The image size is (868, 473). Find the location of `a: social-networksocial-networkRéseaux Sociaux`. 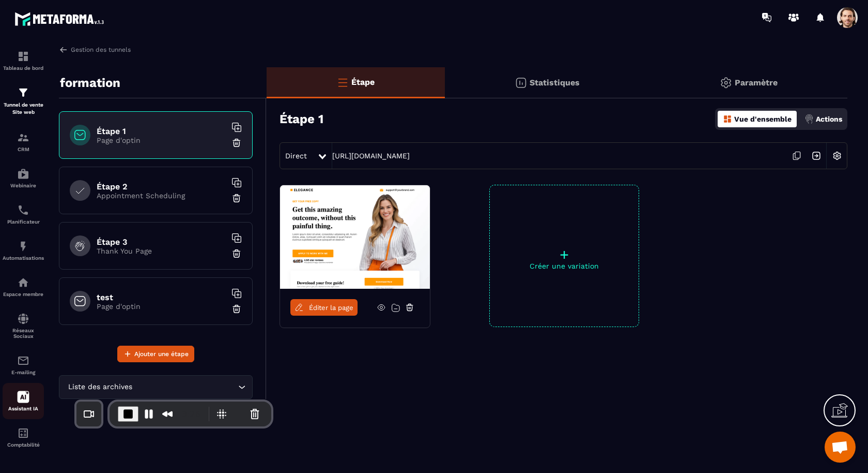

a: social-networksocial-networkRéseaux Sociaux is located at coordinates (23, 325).